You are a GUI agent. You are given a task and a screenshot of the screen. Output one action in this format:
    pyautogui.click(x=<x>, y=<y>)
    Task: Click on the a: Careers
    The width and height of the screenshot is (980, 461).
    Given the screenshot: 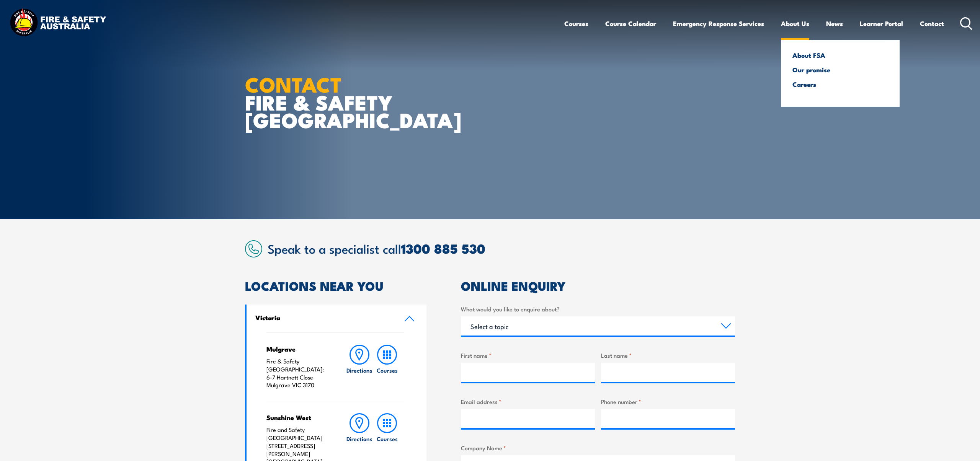 What is the action you would take?
    pyautogui.click(x=841, y=84)
    